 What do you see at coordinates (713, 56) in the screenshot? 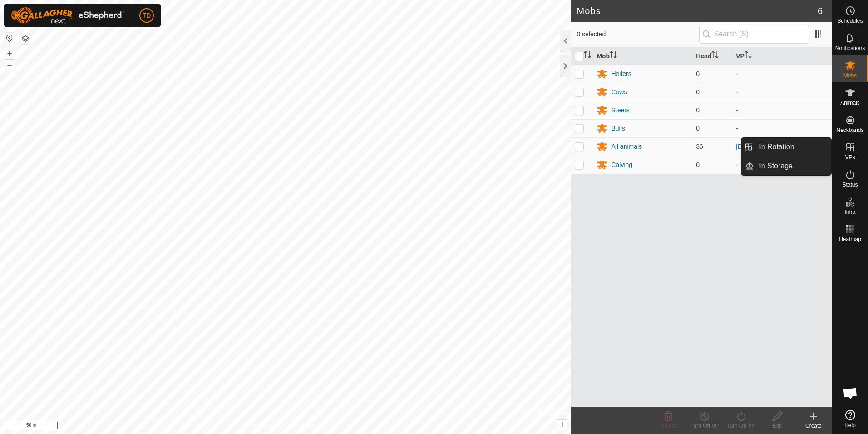
I see `th: Head` at bounding box center [713, 56].